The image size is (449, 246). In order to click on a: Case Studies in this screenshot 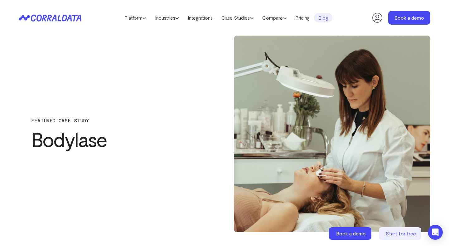, I will do `click(237, 18)`.